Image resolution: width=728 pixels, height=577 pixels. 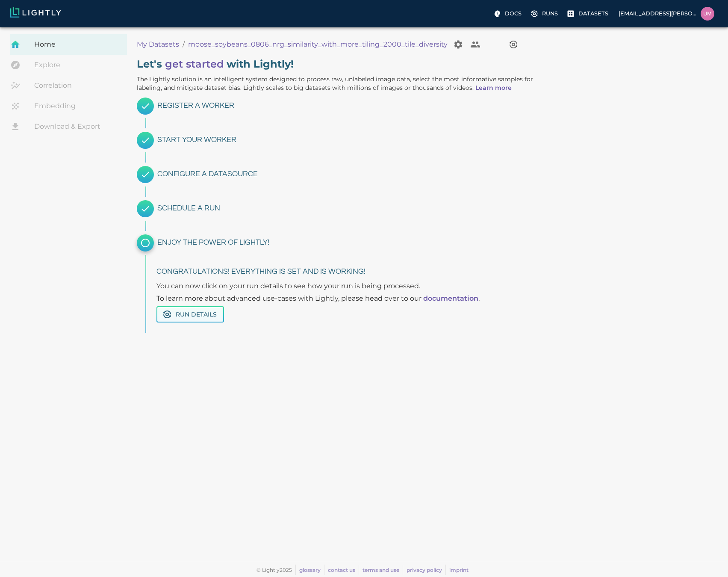 What do you see at coordinates (318, 298) in the screenshot?
I see `p: To learn more about advanced use-cases with Lightly, please head over to our .` at bounding box center [318, 298].